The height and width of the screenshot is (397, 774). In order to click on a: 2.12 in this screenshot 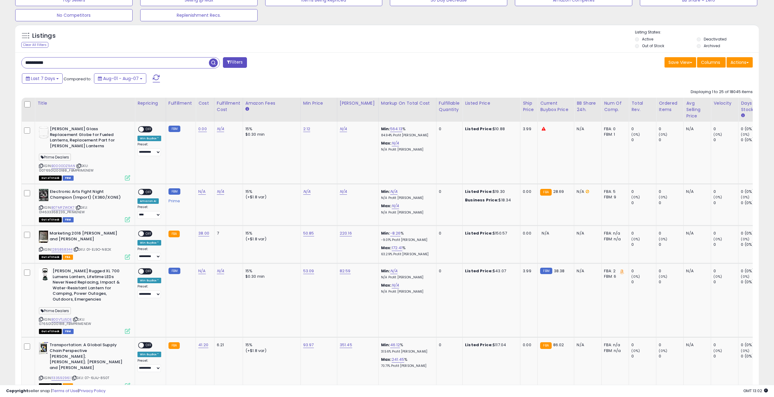, I will do `click(307, 129)`.